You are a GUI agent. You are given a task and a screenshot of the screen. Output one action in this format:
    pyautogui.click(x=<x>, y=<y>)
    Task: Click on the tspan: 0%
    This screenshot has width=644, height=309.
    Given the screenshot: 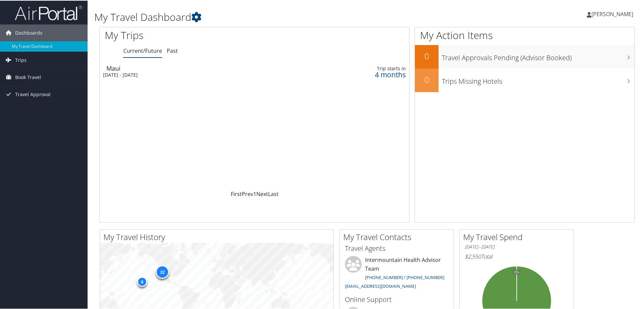 What is the action you would take?
    pyautogui.click(x=516, y=272)
    